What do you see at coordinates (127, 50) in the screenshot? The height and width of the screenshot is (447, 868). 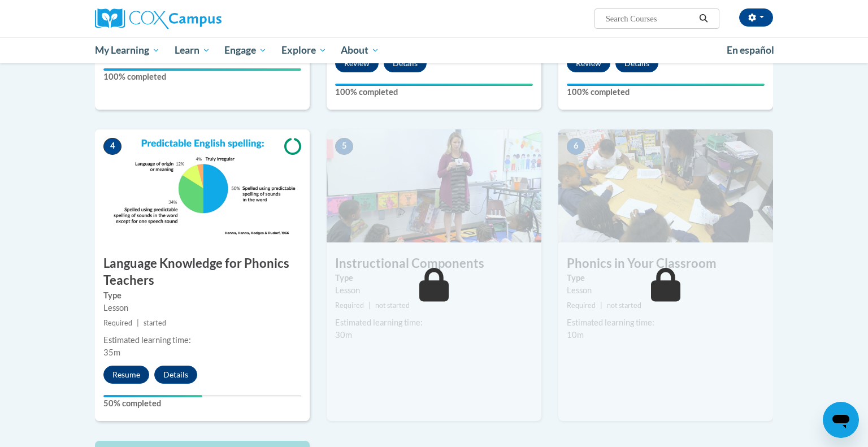 I see `a: My Learning` at bounding box center [127, 50].